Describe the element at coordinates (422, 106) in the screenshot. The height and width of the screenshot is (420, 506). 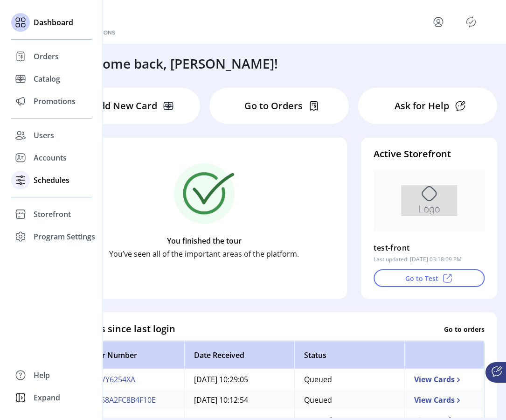
I see `p: Ask for Help` at that location.